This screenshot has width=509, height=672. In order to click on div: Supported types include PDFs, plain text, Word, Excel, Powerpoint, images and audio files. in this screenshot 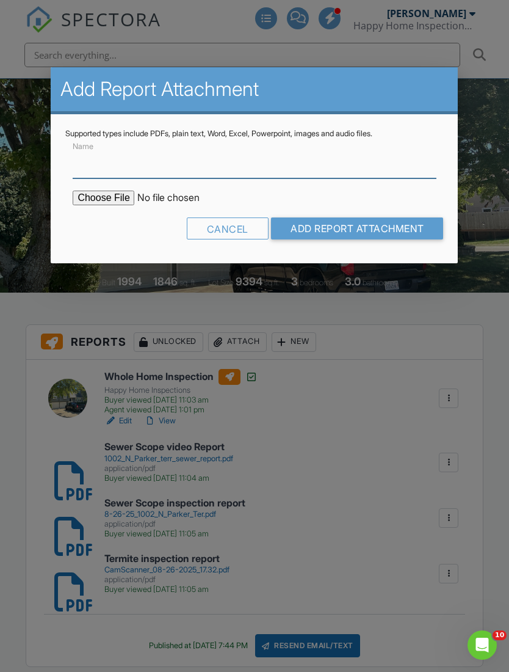, I will do `click(254, 134)`.